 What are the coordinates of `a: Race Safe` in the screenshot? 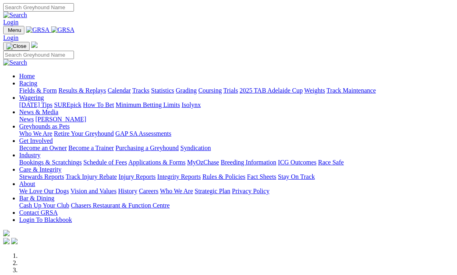 It's located at (331, 162).